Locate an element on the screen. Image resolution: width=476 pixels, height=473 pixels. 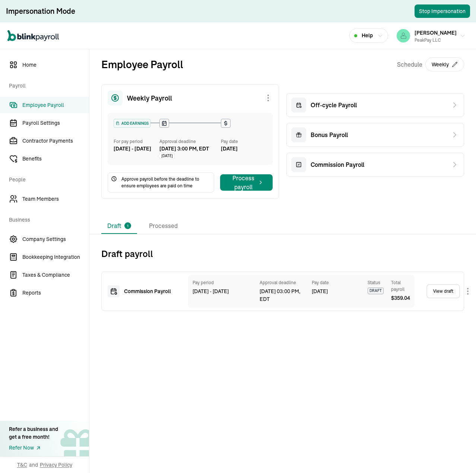
span: 1 is located at coordinates (128, 226).